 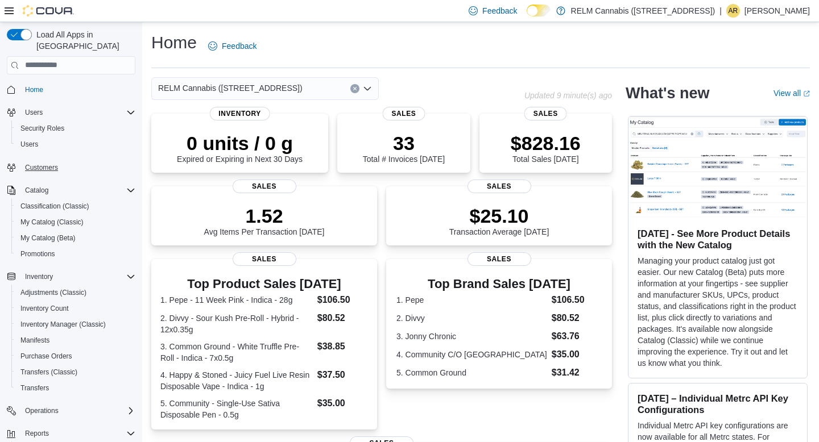 I want to click on a: View allExternal link, so click(x=791, y=93).